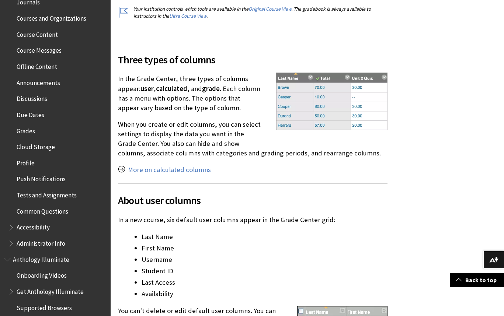  Describe the element at coordinates (264, 271) in the screenshot. I see `li: Student ID` at that location.